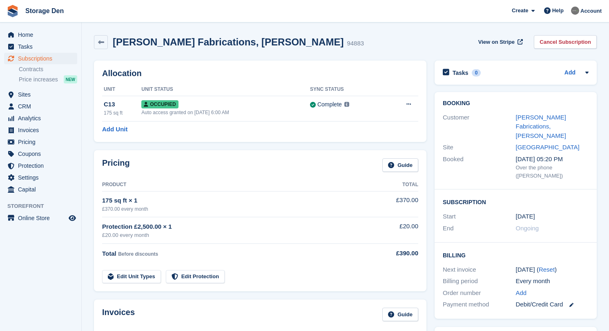  What do you see at coordinates (348, 90) in the screenshot?
I see `th: Sync Status` at bounding box center [348, 90].